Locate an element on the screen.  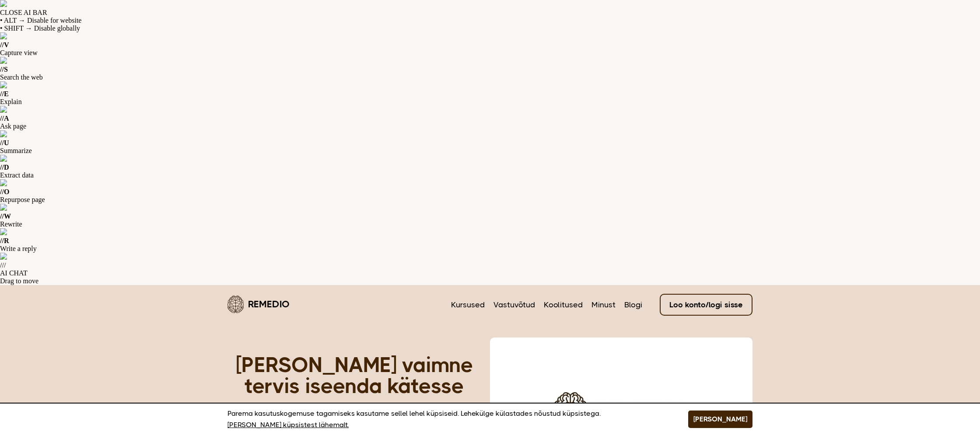
a: Koolitused is located at coordinates (563, 305).